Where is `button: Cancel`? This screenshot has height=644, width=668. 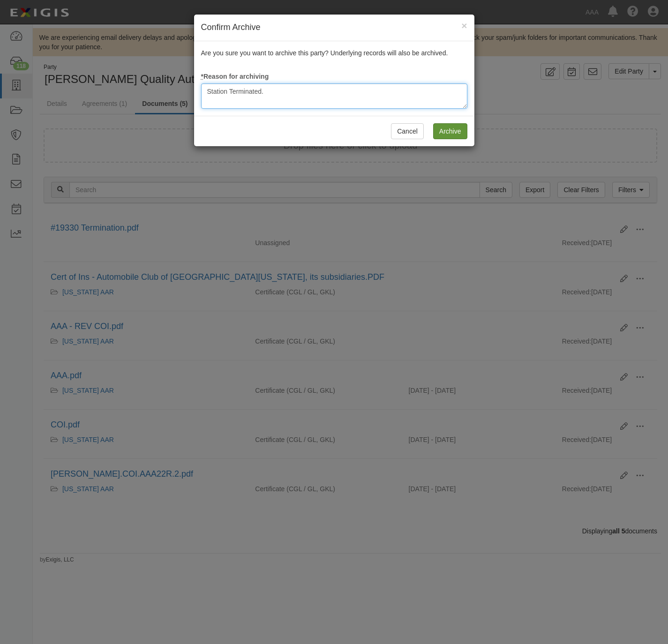
button: Cancel is located at coordinates (407, 131).